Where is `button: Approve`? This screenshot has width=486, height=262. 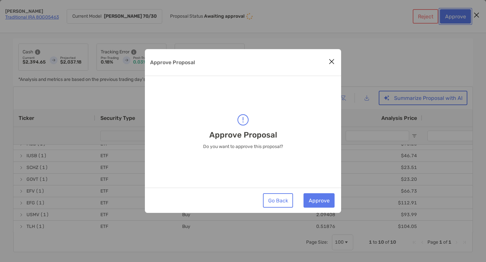
button: Approve is located at coordinates (319, 200).